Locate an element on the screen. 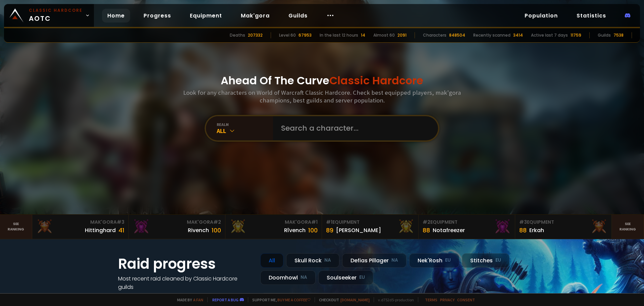  a: Statistics is located at coordinates (591, 16).